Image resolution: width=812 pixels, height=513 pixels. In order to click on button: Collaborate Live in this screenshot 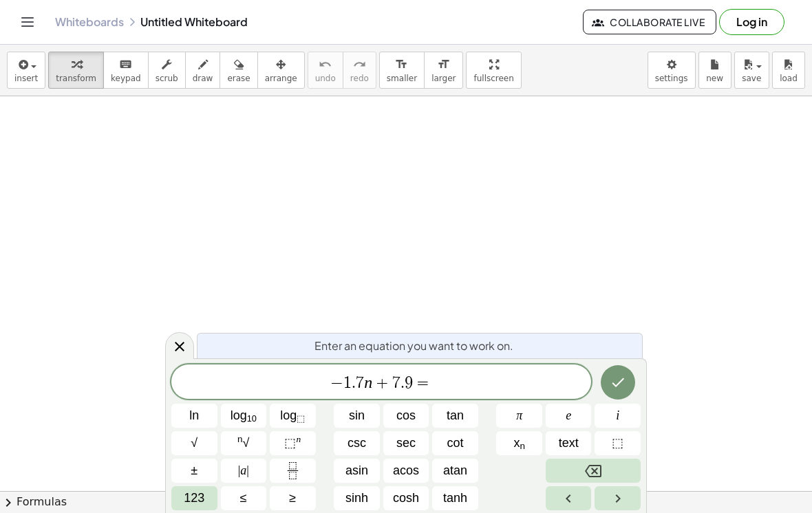, I will do `click(649, 22)`.